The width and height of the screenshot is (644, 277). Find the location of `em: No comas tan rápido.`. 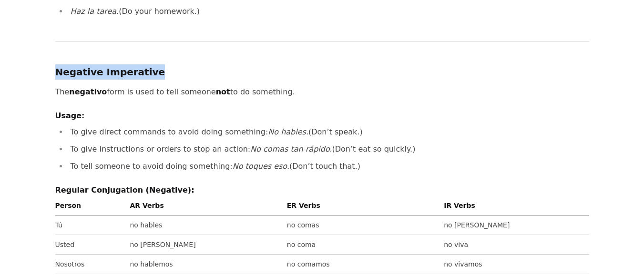

em: No comas tan rápido. is located at coordinates (291, 148).